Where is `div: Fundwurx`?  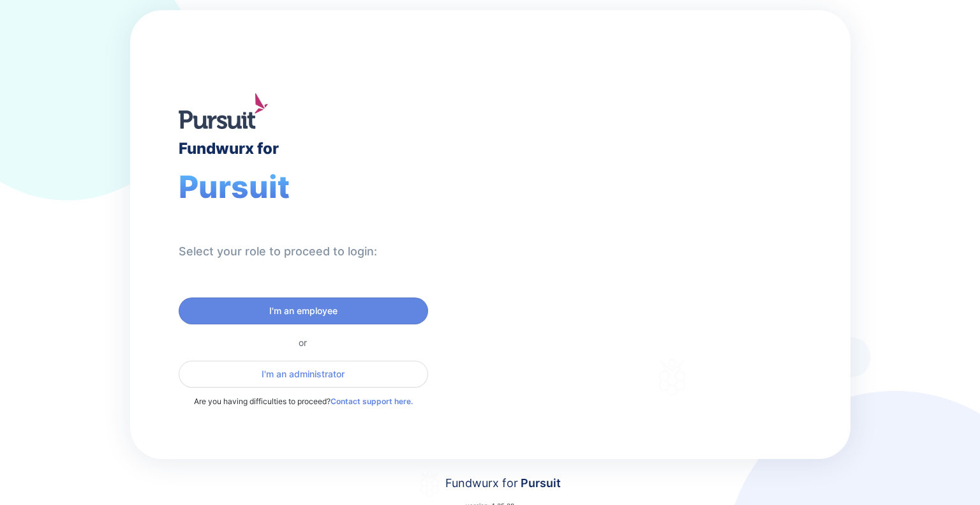
div: Fundwurx is located at coordinates (636, 212).